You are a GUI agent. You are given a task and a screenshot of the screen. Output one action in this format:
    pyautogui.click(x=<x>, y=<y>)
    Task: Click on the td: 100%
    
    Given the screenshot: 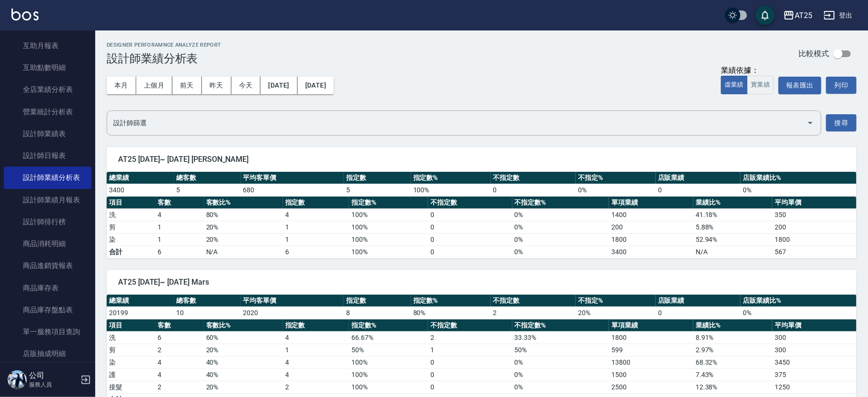 What is the action you would take?
    pyautogui.click(x=388, y=252)
    